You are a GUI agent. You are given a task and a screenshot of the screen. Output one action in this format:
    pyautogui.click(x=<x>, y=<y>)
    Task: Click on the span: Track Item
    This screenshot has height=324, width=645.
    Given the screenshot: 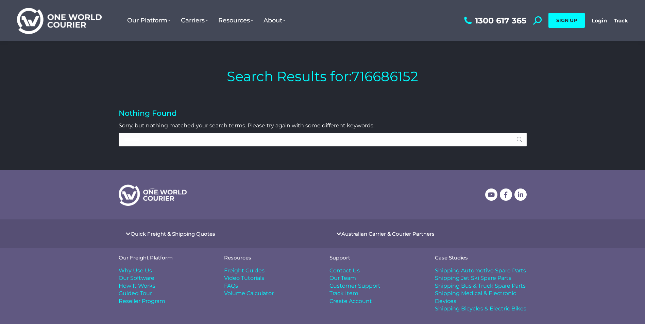 What is the action you would take?
    pyautogui.click(x=344, y=294)
    